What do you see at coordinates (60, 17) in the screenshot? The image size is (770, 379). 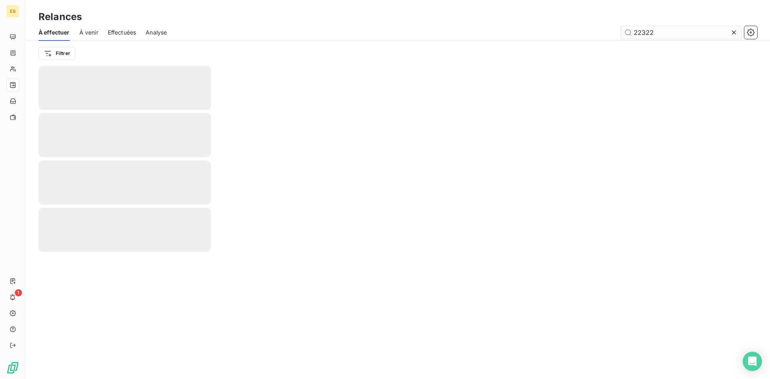 I see `h3: Relances` at bounding box center [60, 17].